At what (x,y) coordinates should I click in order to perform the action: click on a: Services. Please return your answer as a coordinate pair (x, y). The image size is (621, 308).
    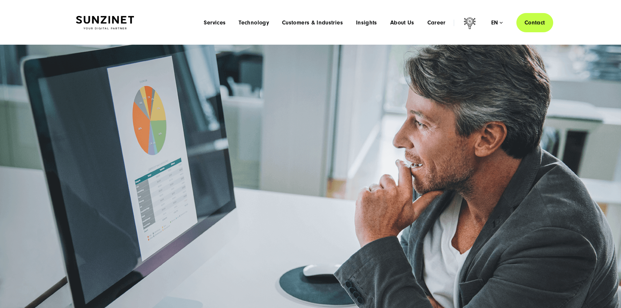
    Looking at the image, I should click on (214, 23).